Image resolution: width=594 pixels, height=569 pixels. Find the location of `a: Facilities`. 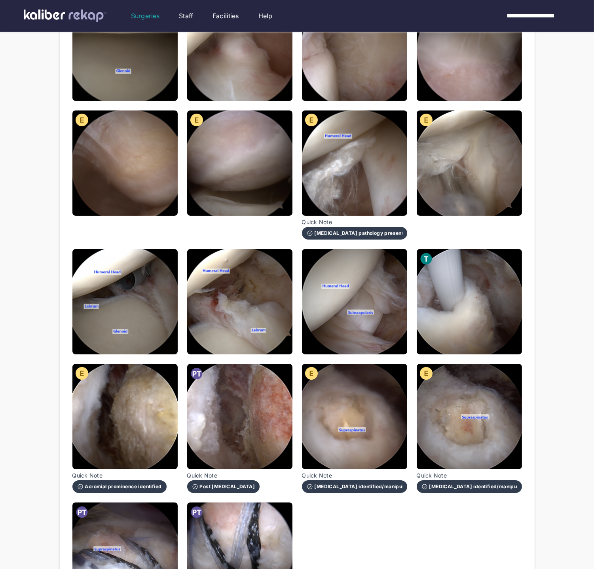

a: Facilities is located at coordinates (226, 16).